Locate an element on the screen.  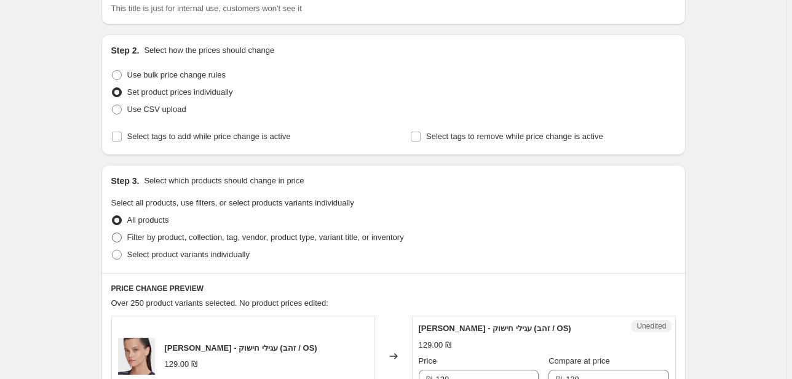
p: Select which products should change in price is located at coordinates (224, 181).